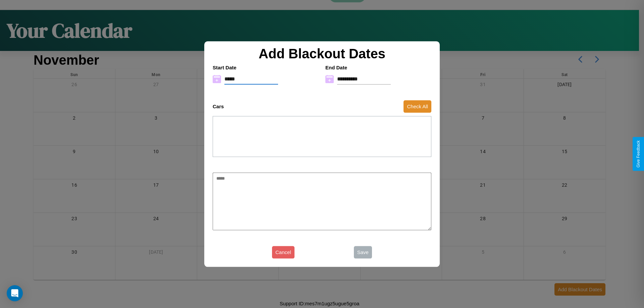 This screenshot has width=644, height=308. Describe the element at coordinates (417, 106) in the screenshot. I see `button: Check All` at that location.